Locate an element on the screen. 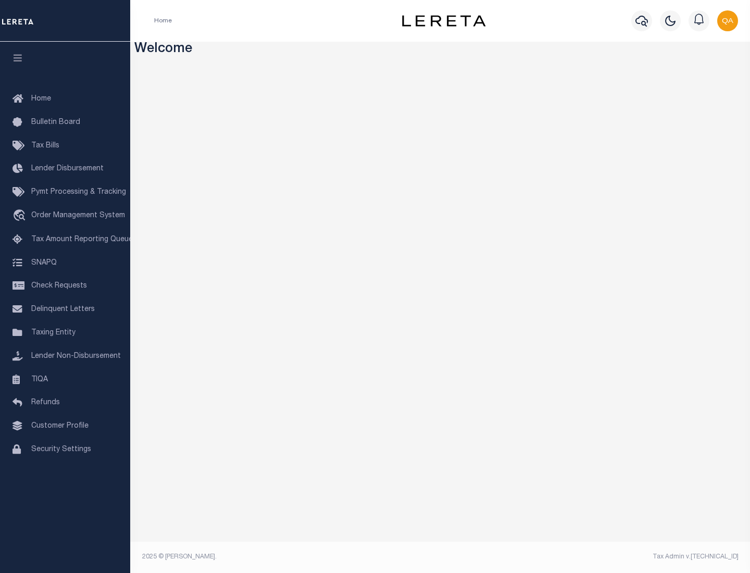  span: TIQA is located at coordinates (40, 379).